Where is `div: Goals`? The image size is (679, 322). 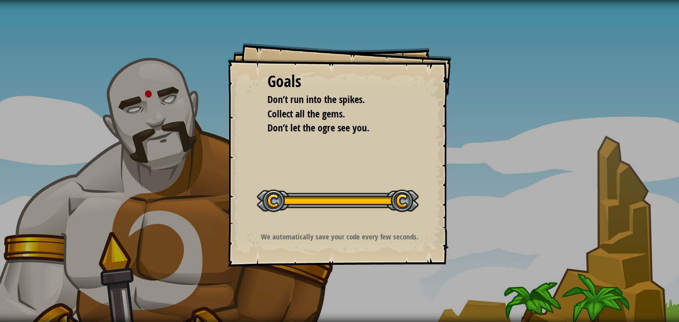
div: Goals is located at coordinates (339, 82).